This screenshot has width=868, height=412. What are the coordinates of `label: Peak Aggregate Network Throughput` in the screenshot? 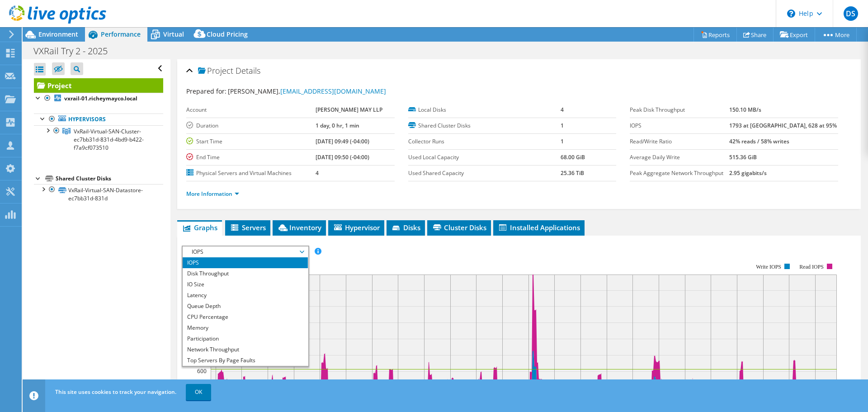 It's located at (679, 173).